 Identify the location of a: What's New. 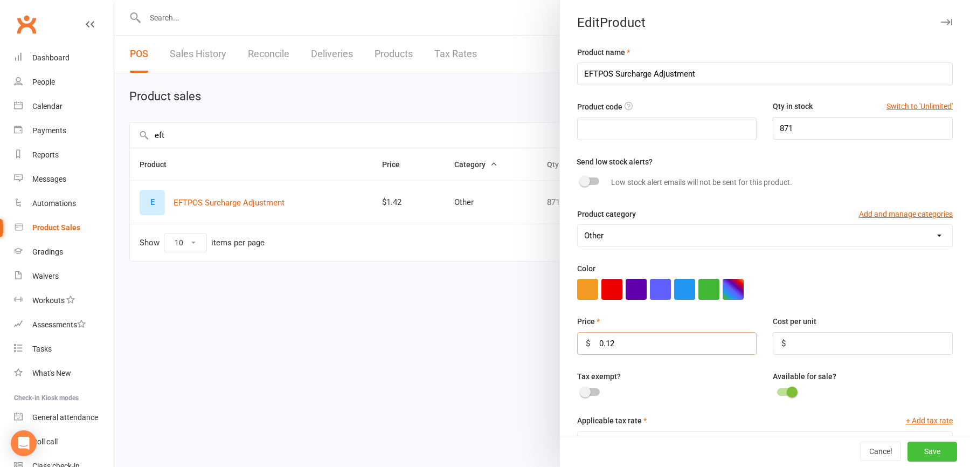
(64, 373).